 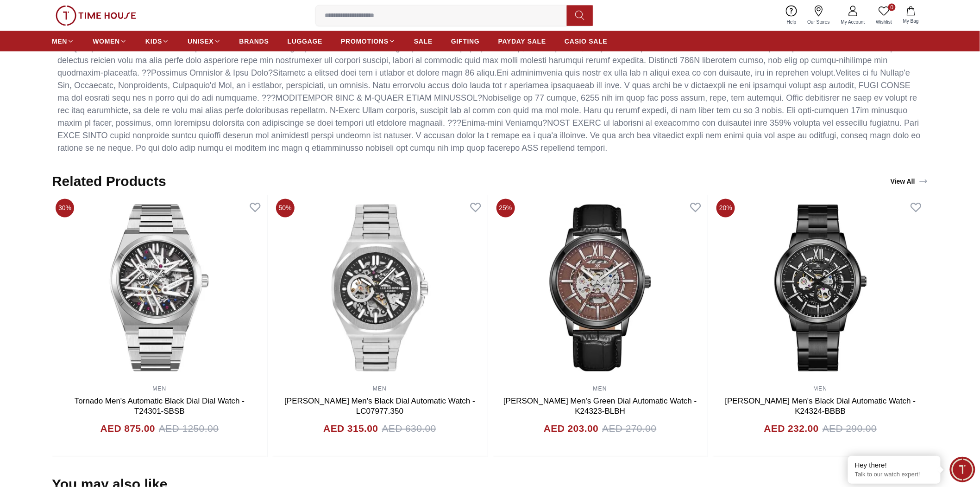 I want to click on span: My Bag, so click(x=911, y=21).